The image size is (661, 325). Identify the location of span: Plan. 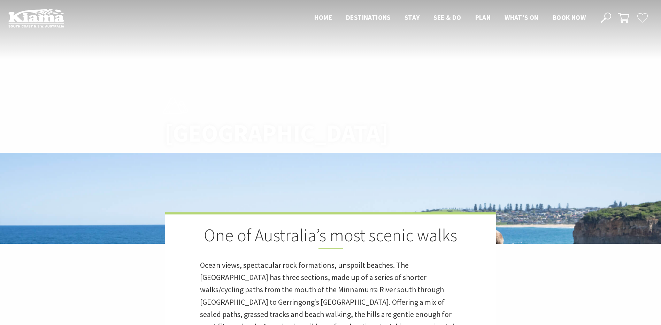
(483, 17).